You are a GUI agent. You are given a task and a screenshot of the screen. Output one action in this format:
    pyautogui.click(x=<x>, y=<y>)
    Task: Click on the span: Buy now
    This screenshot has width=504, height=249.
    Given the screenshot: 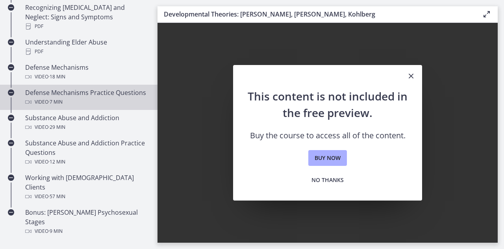 What is the action you would take?
    pyautogui.click(x=328, y=158)
    